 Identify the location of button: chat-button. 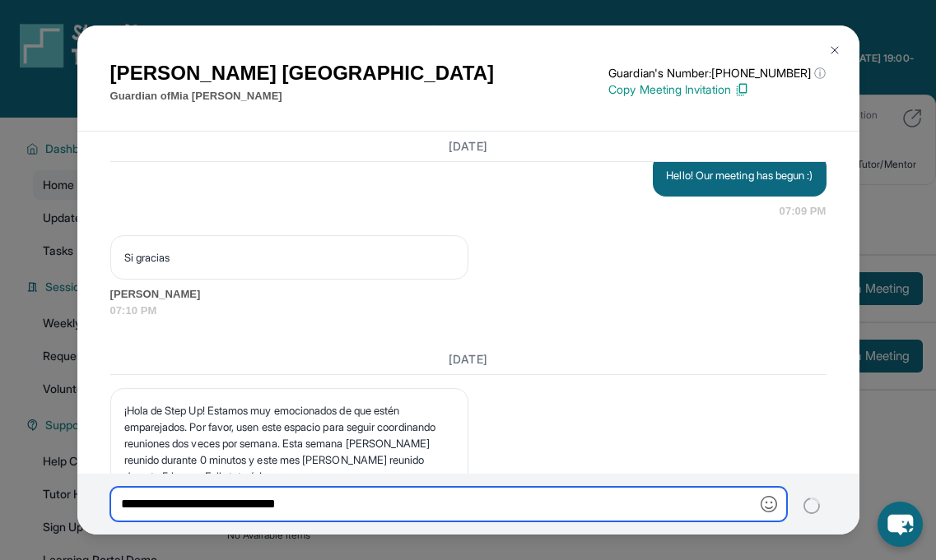
(900, 524).